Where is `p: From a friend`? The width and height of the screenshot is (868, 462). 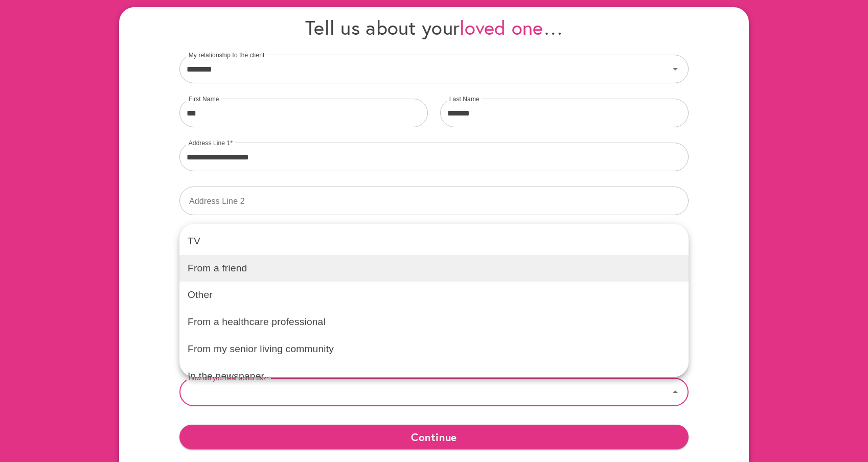
p: From a friend is located at coordinates (434, 268).